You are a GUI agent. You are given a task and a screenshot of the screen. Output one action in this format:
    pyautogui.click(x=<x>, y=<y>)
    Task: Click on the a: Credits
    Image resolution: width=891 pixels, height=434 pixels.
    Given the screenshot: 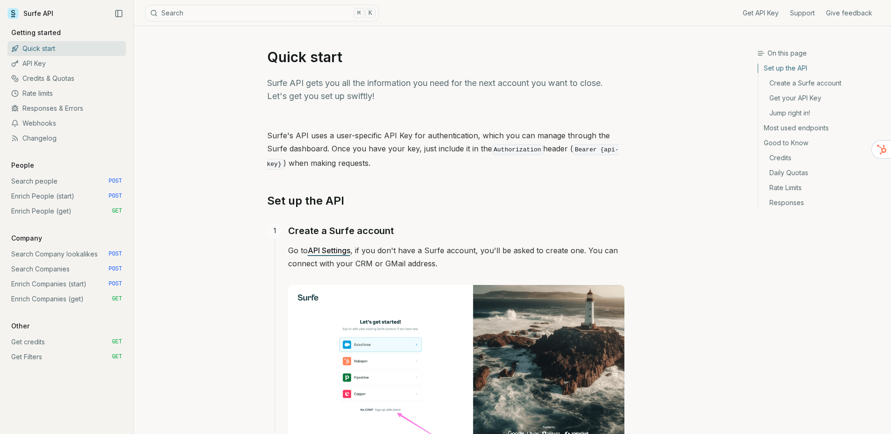 What is the action you would take?
    pyautogui.click(x=821, y=158)
    